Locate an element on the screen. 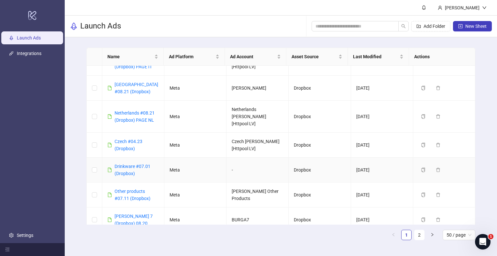 The height and width of the screenshot is (256, 497). span: 50 / page is located at coordinates (459, 235).